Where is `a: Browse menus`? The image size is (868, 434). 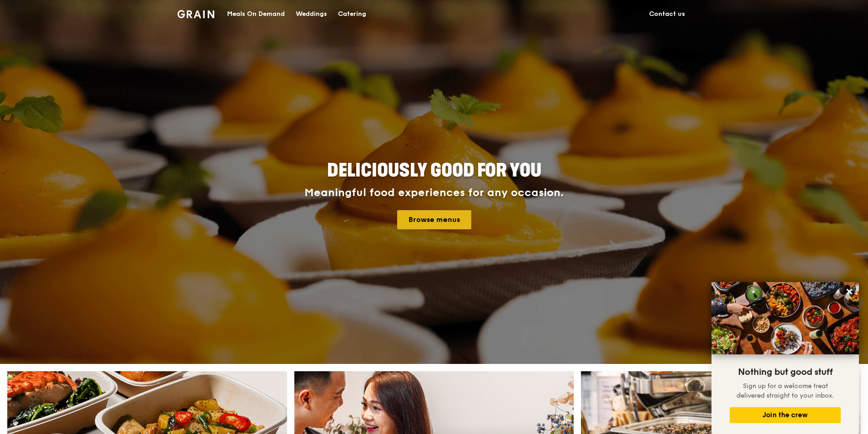
a: Browse menus is located at coordinates (434, 219).